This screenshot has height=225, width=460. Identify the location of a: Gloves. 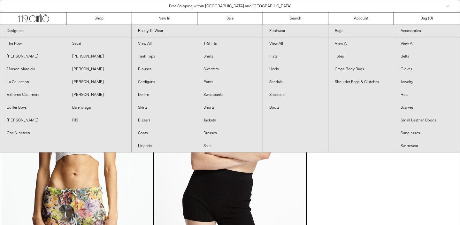
(427, 69).